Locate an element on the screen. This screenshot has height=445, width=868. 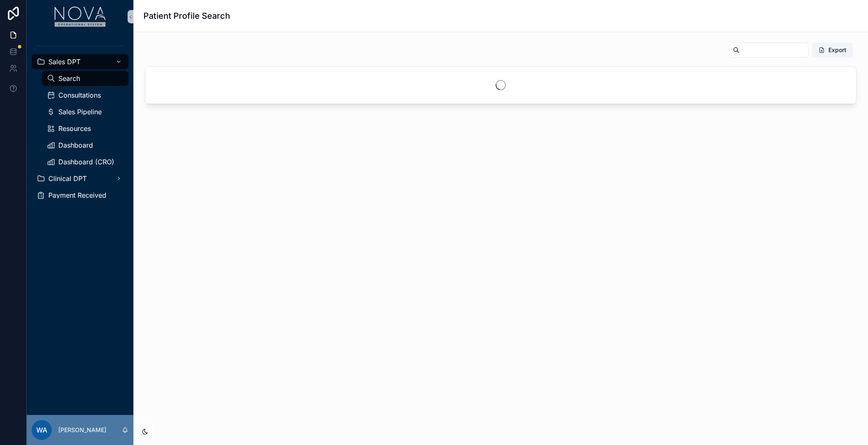
span: Dashboard (CRO) is located at coordinates (86, 162).